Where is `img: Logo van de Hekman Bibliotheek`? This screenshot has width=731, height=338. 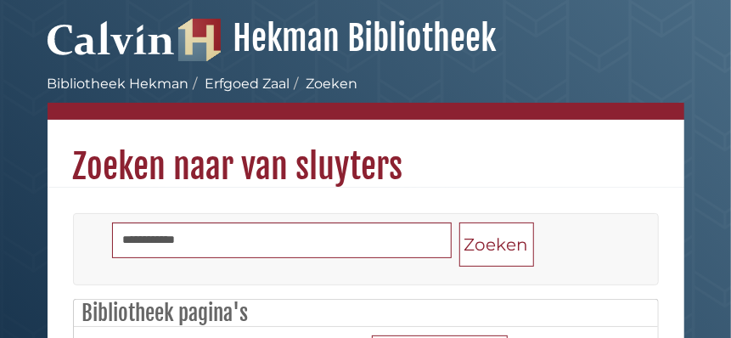
img: Logo van de Hekman Bibliotheek is located at coordinates (199, 40).